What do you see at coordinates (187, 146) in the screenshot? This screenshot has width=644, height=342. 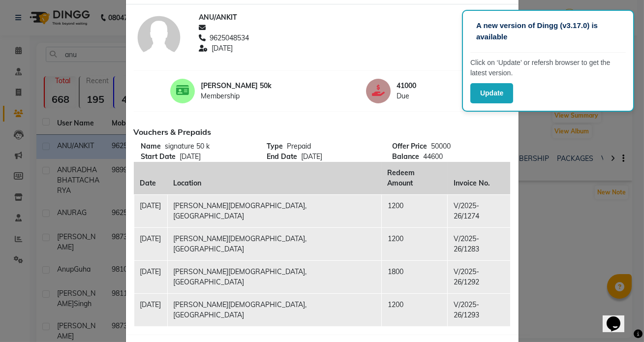 I see `span: signature 50 k` at bounding box center [187, 146].